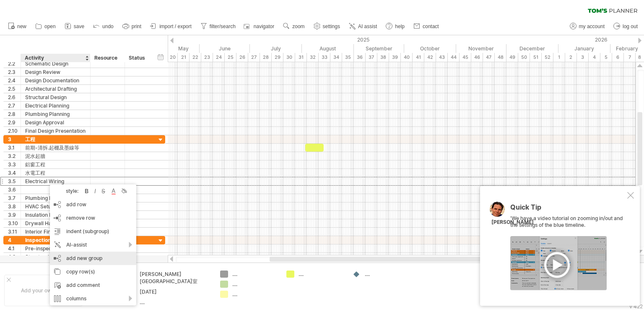 The width and height of the screenshot is (644, 310). Describe the element at coordinates (223, 27) in the screenshot. I see `span: filter/search` at that location.